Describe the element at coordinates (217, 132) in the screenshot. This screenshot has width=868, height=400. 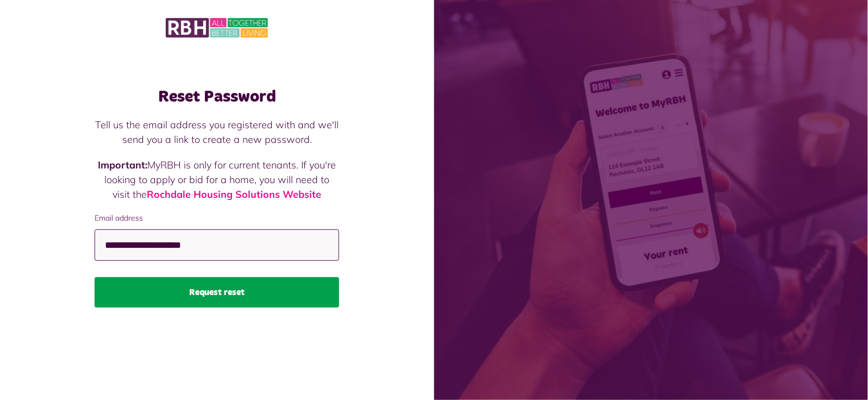
I see `p: Tell us the email address you registered with and we'll send you a link to create a new password.` at that location.